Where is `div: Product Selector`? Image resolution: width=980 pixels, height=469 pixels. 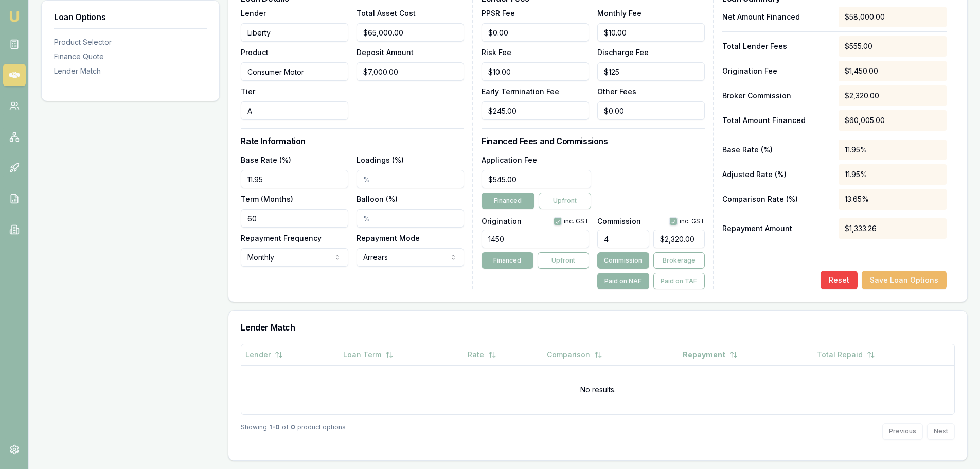
div: Product Selector is located at coordinates (130, 43).